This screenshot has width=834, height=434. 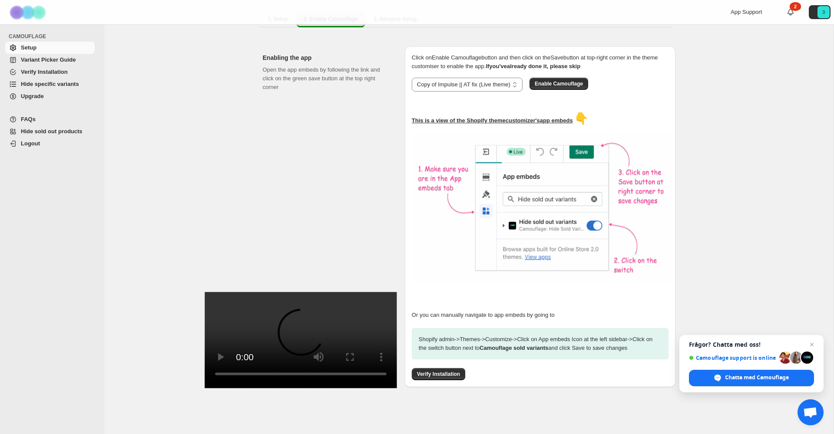 I want to click on h2: Enabling the app, so click(x=327, y=58).